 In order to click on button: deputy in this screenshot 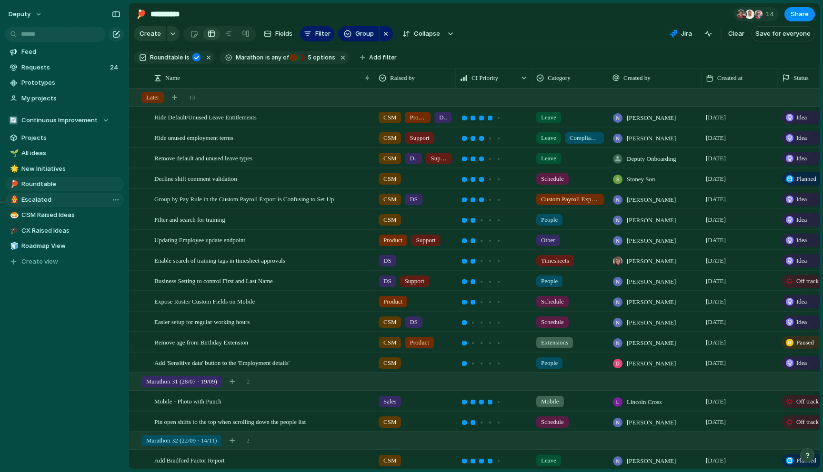, I will do `click(26, 14)`.